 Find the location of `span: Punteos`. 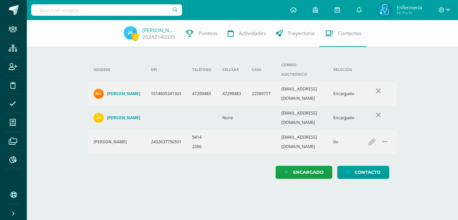

span: Punteos is located at coordinates (208, 33).